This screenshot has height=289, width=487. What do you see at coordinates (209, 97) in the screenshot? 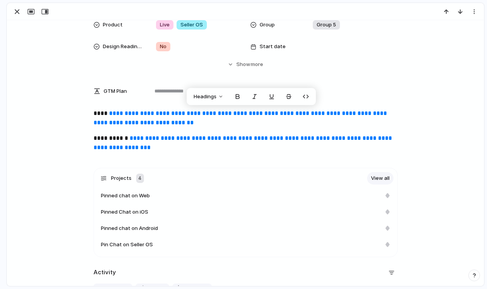
I see `button: Headings` at bounding box center [209, 97].